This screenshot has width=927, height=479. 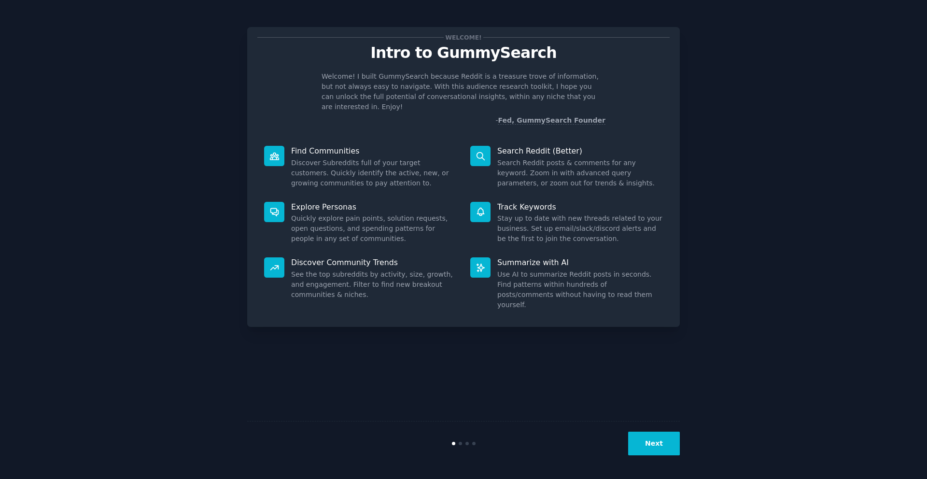 I want to click on p: Search Reddit (Better), so click(x=580, y=151).